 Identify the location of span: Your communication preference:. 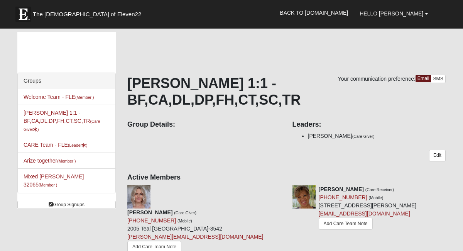
(376, 79).